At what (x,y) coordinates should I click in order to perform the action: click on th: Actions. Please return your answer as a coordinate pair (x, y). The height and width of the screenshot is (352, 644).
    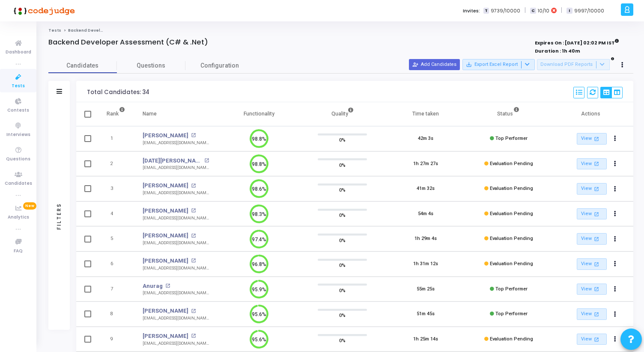
    Looking at the image, I should click on (592, 114).